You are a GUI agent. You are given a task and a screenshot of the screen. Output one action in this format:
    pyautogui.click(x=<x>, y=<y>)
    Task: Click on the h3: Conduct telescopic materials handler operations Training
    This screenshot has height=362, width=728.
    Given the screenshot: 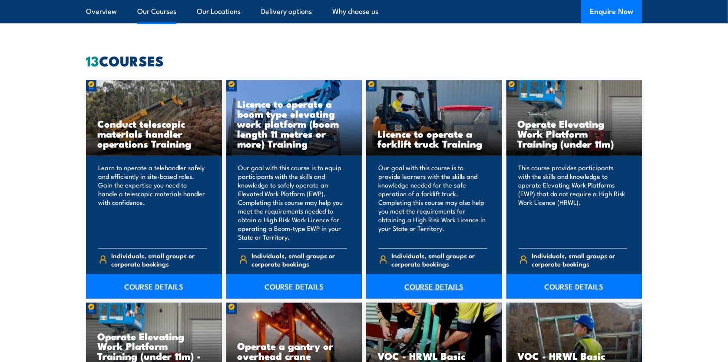 What is the action you would take?
    pyautogui.click(x=154, y=133)
    